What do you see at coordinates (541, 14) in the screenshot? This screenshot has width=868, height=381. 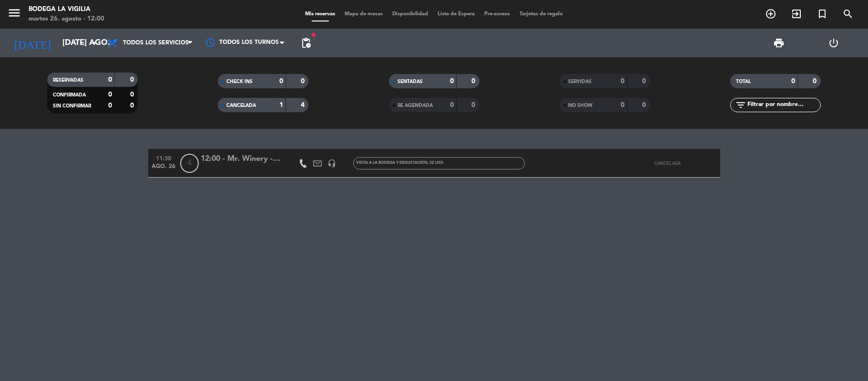 I see `span: Tarjetas de regalo` at bounding box center [541, 14].